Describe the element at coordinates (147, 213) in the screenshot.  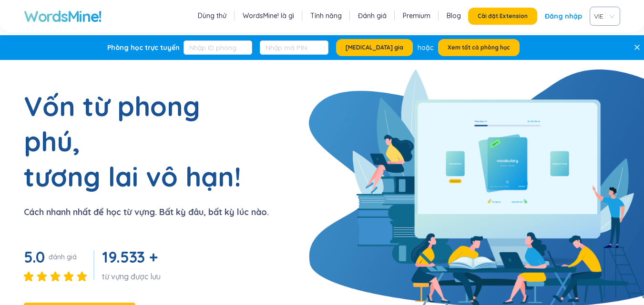
I see `p: Cách nhanh nhất để học từ vựng. Bất kỳ đâu, bất kỳ lúc nào.` at that location.